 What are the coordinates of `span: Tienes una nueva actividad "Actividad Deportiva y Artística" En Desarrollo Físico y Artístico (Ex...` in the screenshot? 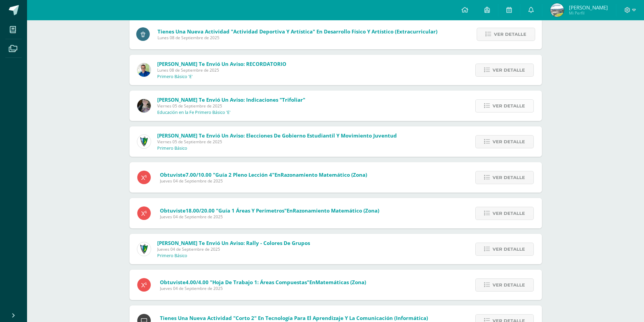 It's located at (297, 32).